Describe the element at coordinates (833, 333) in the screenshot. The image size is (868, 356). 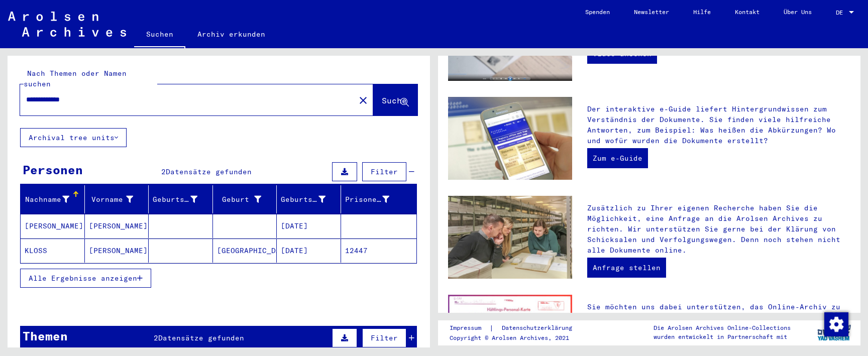
I see `img: yv_logo.png` at that location.